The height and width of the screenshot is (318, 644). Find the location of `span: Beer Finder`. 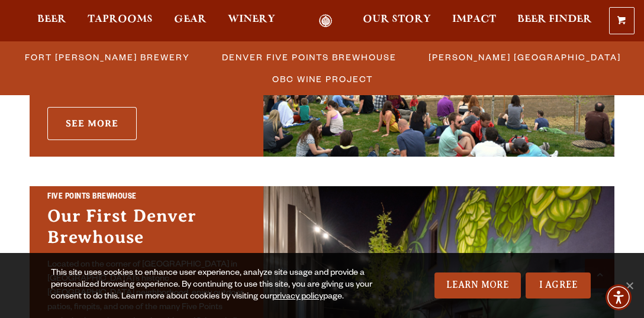

span: Beer Finder is located at coordinates (555, 20).